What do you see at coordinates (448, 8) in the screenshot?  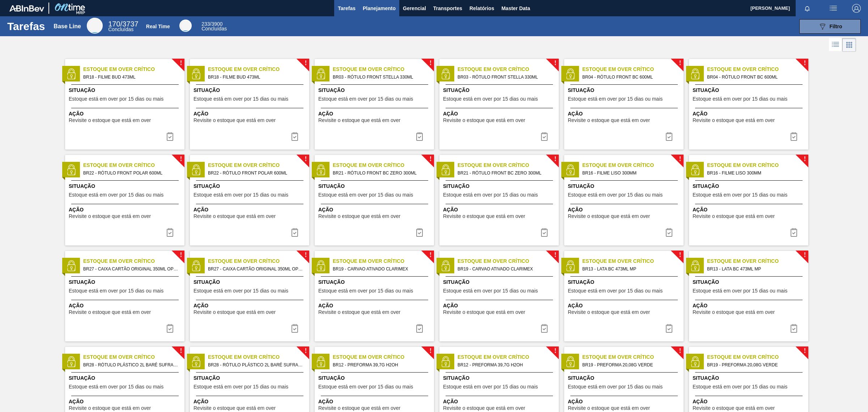 I see `span: Transportes` at bounding box center [448, 8].